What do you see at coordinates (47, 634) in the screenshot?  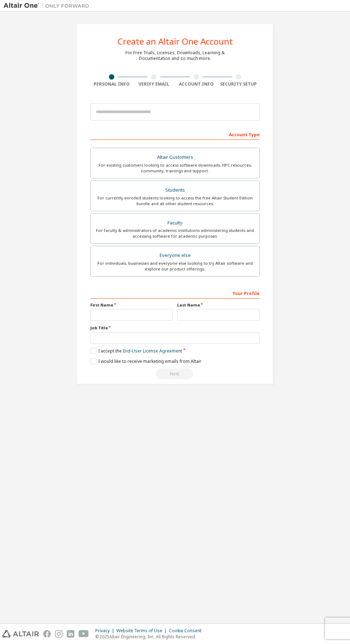 I see `img: facebook.svg` at bounding box center [47, 634].